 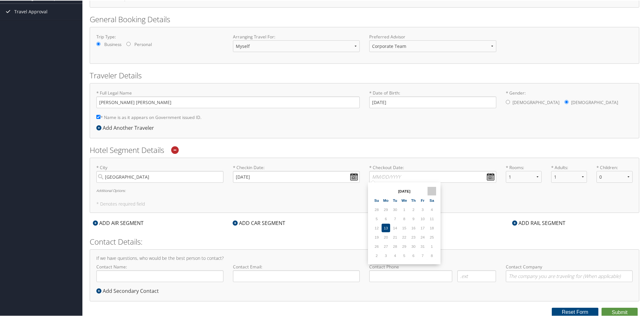 What do you see at coordinates (433, 173) in the screenshot?
I see `label: * Checkout Date:` at bounding box center [433, 173].